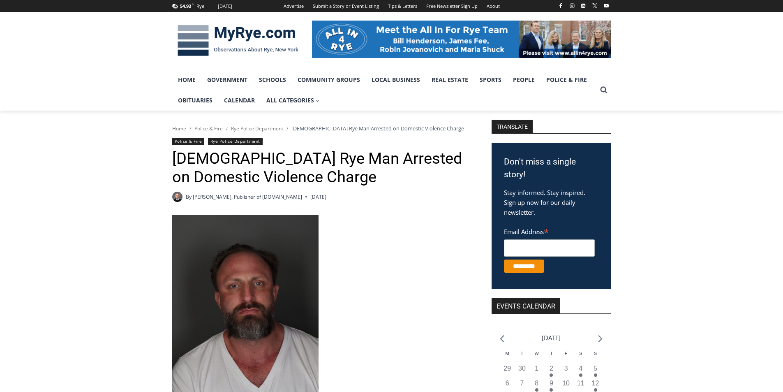  I want to click on a: X, so click(595, 6).